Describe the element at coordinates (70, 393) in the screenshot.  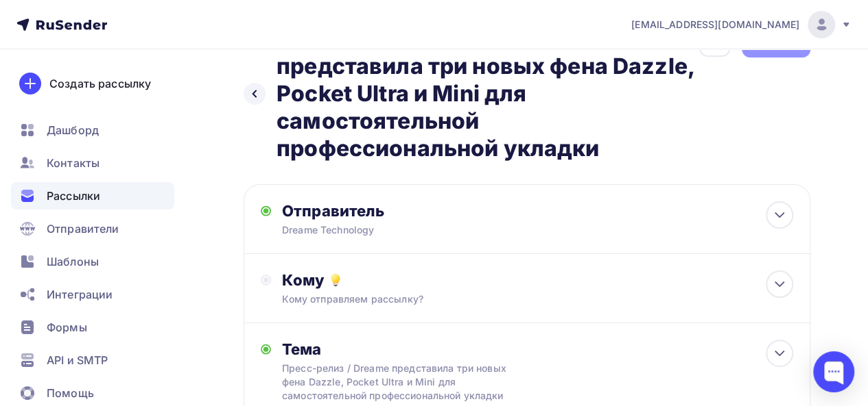
I see `span: Помощь` at that location.